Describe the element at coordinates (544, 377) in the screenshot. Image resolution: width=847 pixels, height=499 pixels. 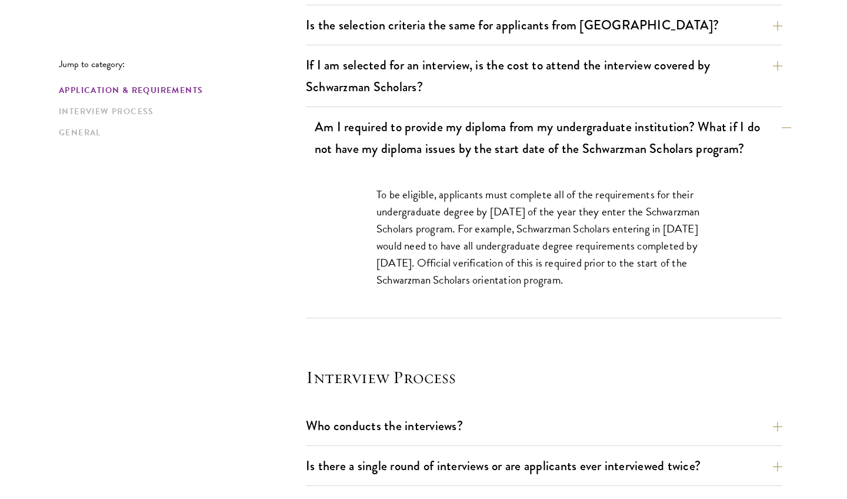
I see `h4: Interview Process` at that location.